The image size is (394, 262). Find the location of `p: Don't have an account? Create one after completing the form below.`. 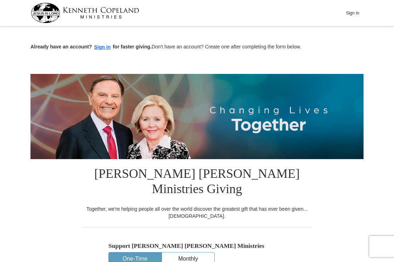

p: Don't have an account? Create one after completing the form below. is located at coordinates (197, 47).